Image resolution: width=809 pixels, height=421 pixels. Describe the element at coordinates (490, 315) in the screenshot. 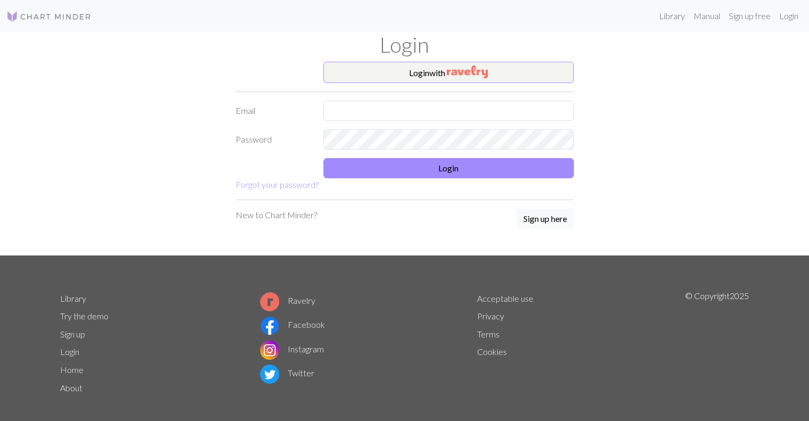

I see `a: Privacy` at that location.